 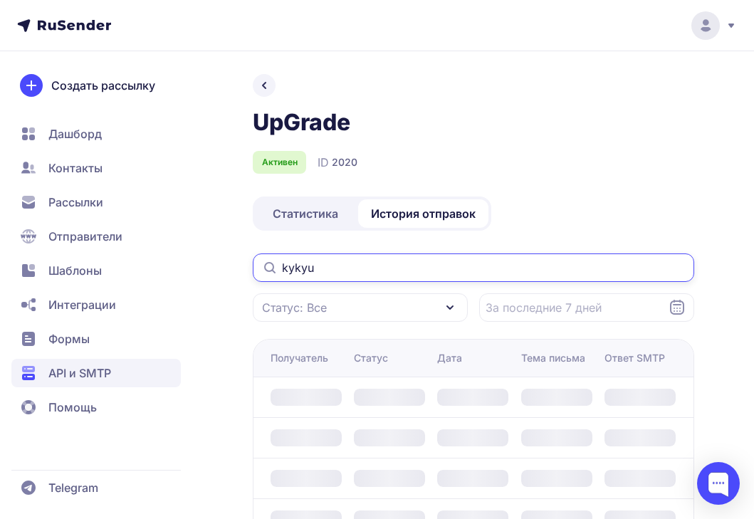 What do you see at coordinates (73, 488) in the screenshot?
I see `span: Telegram` at bounding box center [73, 488].